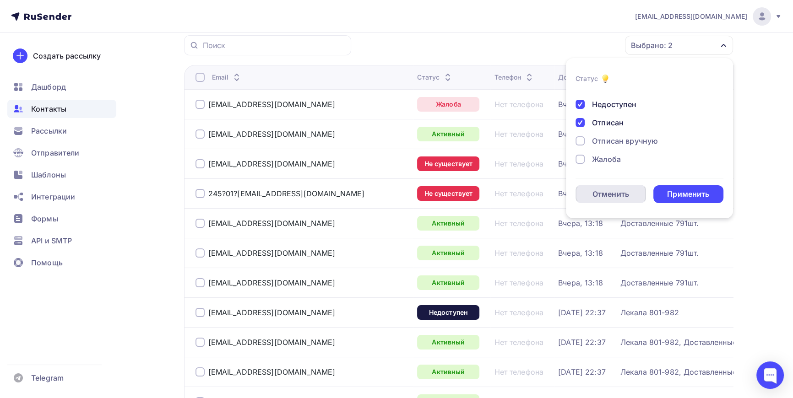  Describe the element at coordinates (55, 153) in the screenshot. I see `span: Отправители` at that location.